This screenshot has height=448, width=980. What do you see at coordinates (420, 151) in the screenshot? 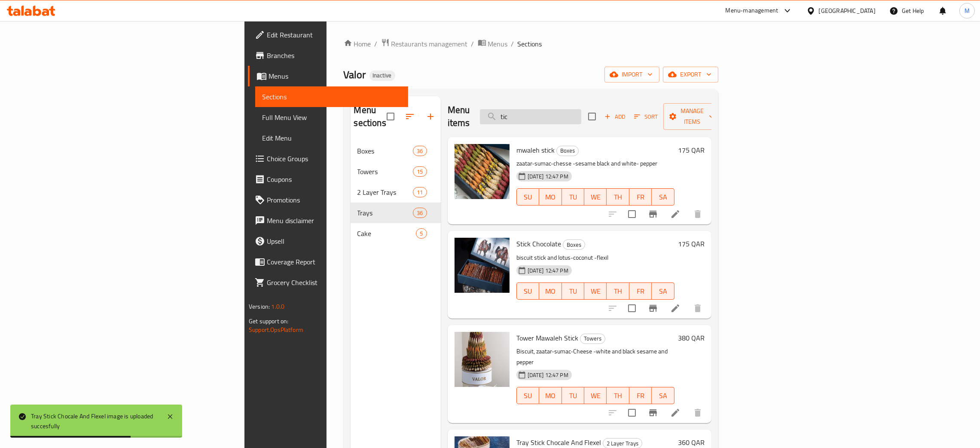
I see `span: 36` at bounding box center [420, 151].